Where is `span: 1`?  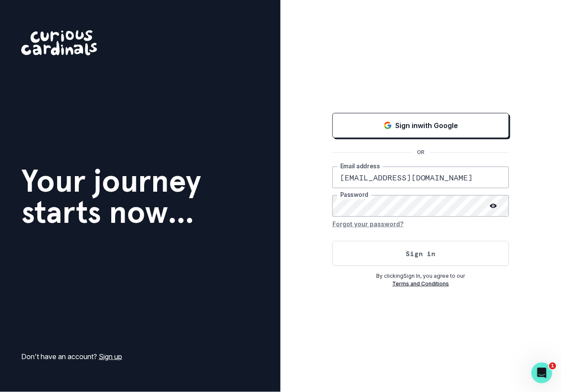
span: 1 is located at coordinates (553, 366).